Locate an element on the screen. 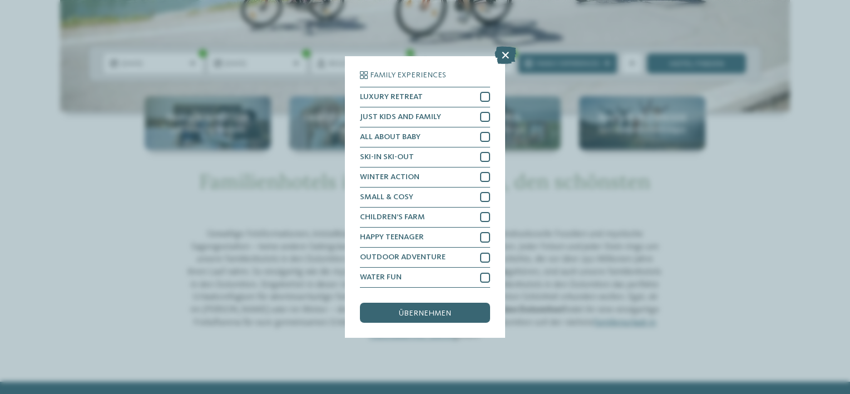  span: JUST KIDS AND FAMILY is located at coordinates (401, 117).